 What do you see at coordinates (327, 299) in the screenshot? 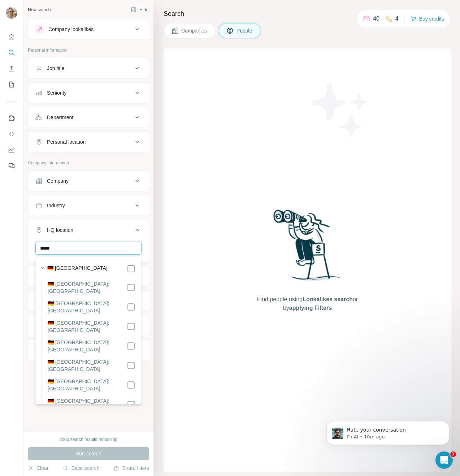
I see `span: Lookalikes search` at bounding box center [327, 299].